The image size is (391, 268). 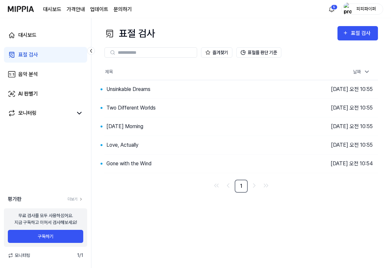 I want to click on button: 알림5, so click(x=332, y=9).